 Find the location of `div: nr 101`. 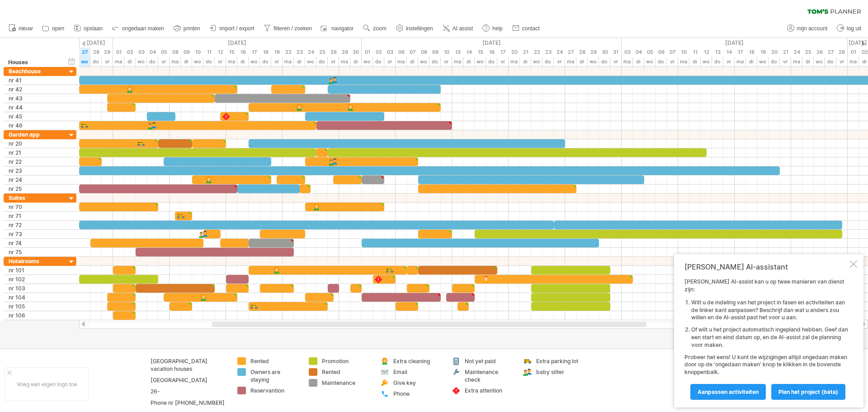

div: nr 101 is located at coordinates (36, 270).